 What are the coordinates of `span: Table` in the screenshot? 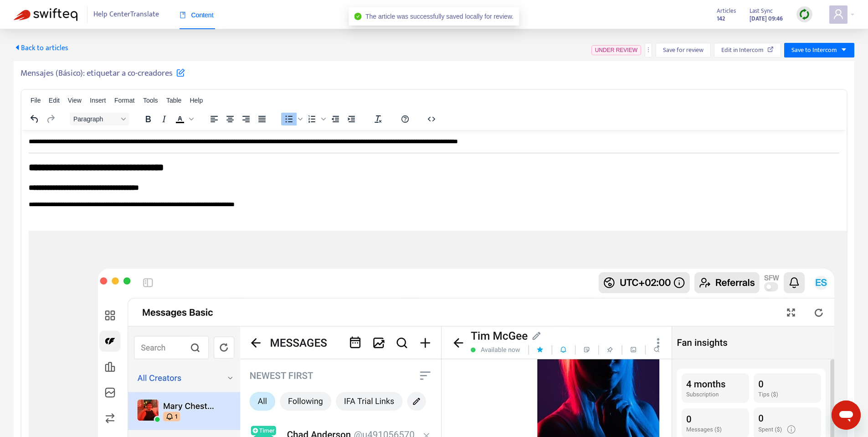 It's located at (174, 100).